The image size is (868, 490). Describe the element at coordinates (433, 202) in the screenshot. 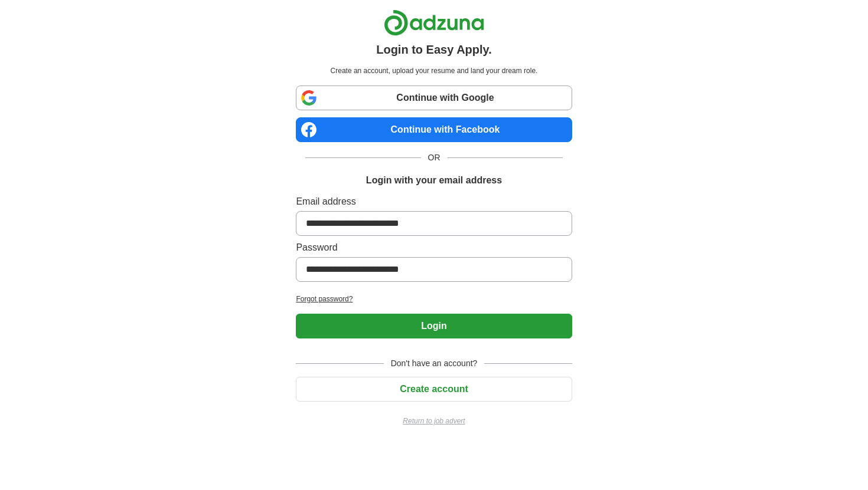

I see `label: Email address` at that location.